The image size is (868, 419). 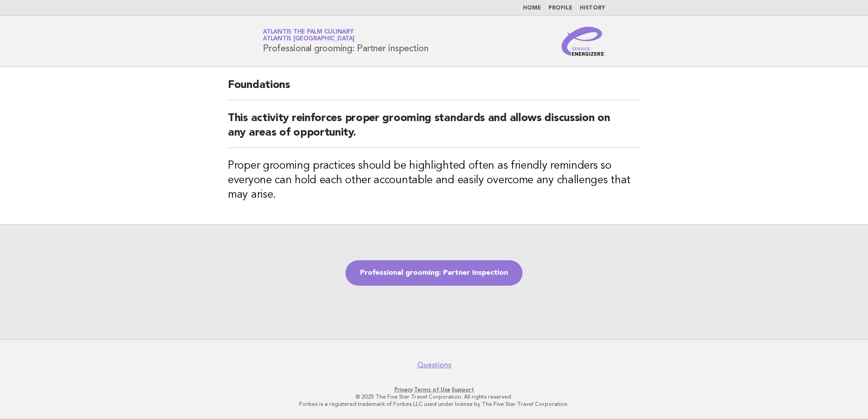 What do you see at coordinates (346, 41) in the screenshot?
I see `h1: Professional grooming: Partner inspection` at bounding box center [346, 41].